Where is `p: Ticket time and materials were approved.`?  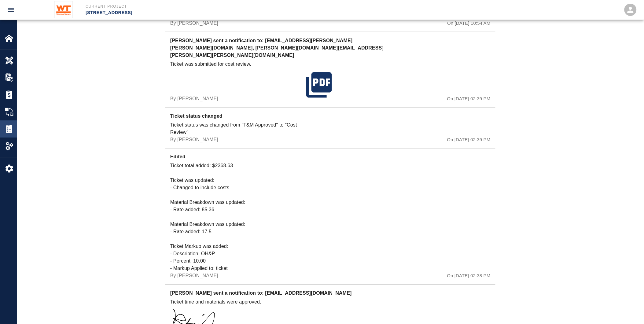 p: Ticket time and materials were approved. is located at coordinates (237, 302).